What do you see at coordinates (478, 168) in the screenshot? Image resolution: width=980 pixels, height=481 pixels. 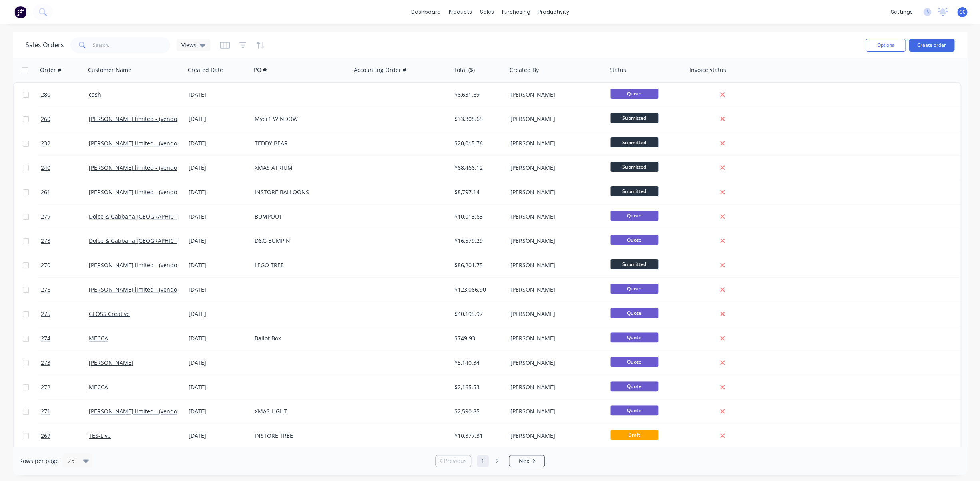 I see `div: $68,466.12` at bounding box center [478, 168].